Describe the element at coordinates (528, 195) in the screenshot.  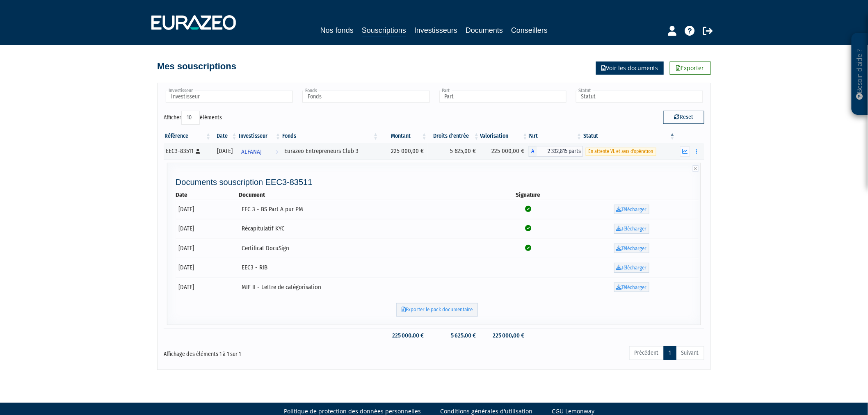
I see `th: Signature` at that location.